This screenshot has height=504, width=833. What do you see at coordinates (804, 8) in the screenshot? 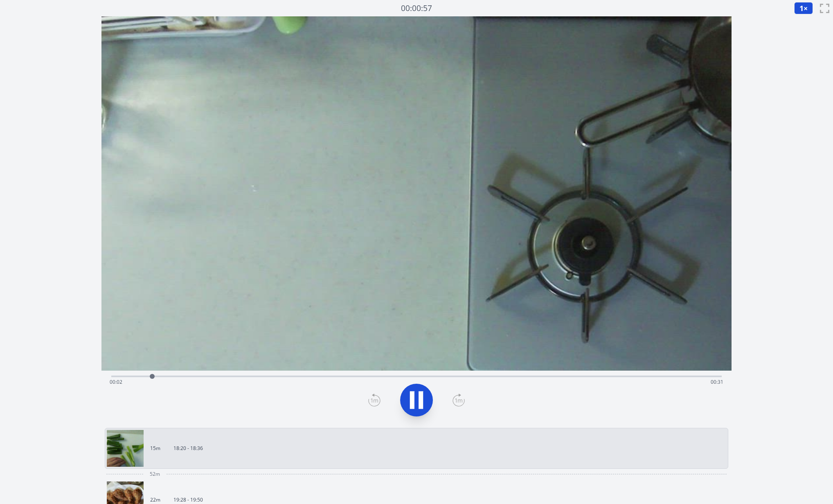
I see `button: 1×` at bounding box center [804, 8].